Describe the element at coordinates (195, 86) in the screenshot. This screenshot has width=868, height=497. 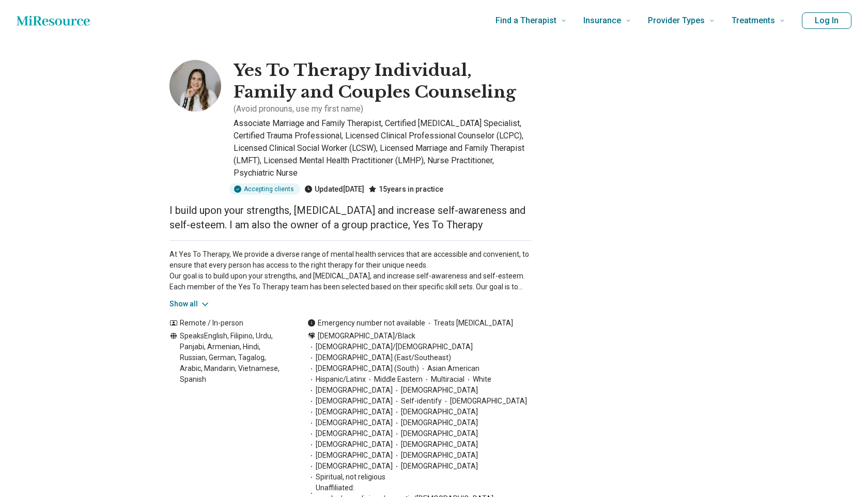
I see `img: Yes To Therapy Individual, Family and Couples Counseling, Associate Marriage and Family Therapist` at that location.